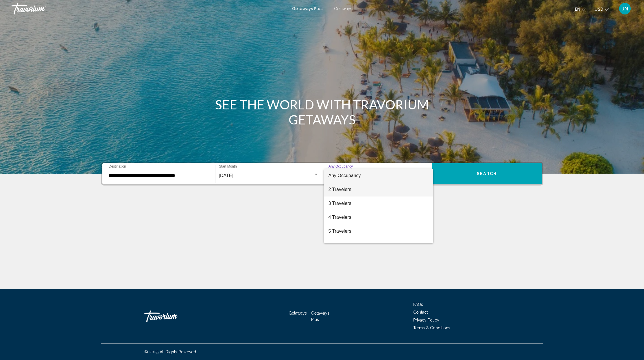 The height and width of the screenshot is (360, 644). Describe the element at coordinates (379, 190) in the screenshot. I see `span: 2 Travelers` at that location.